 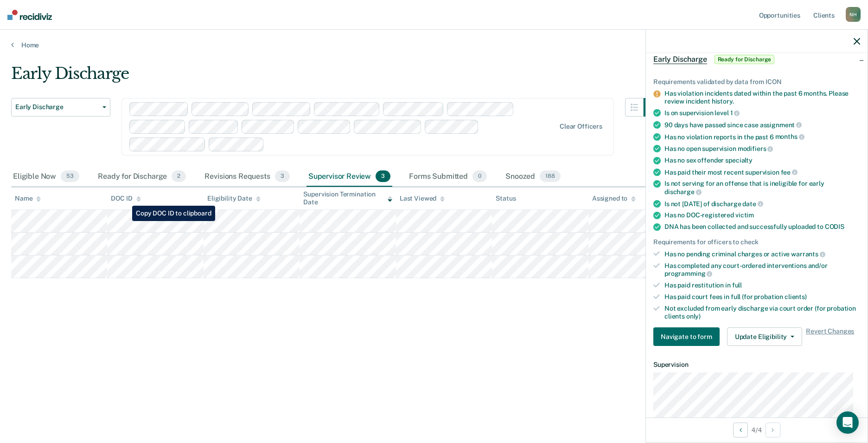 I want to click on span: Ready for Discharge, so click(x=745, y=59).